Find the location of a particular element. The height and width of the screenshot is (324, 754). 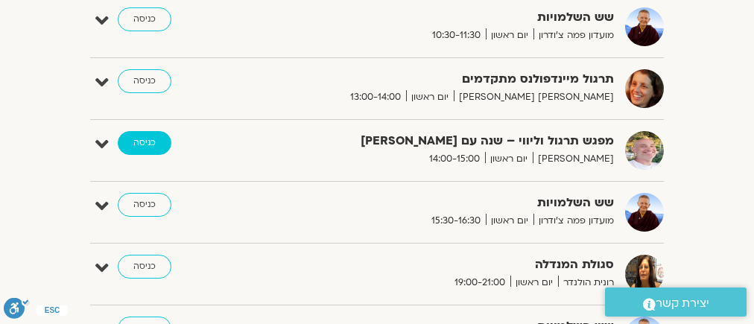

strong: תרגול מיינדפולנס מתקדמים is located at coordinates (454, 79).